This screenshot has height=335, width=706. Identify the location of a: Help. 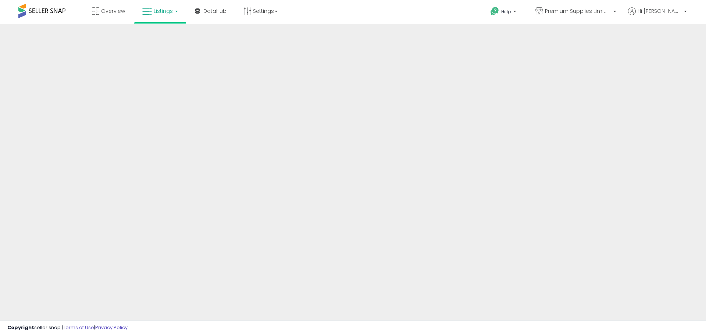
(504, 12).